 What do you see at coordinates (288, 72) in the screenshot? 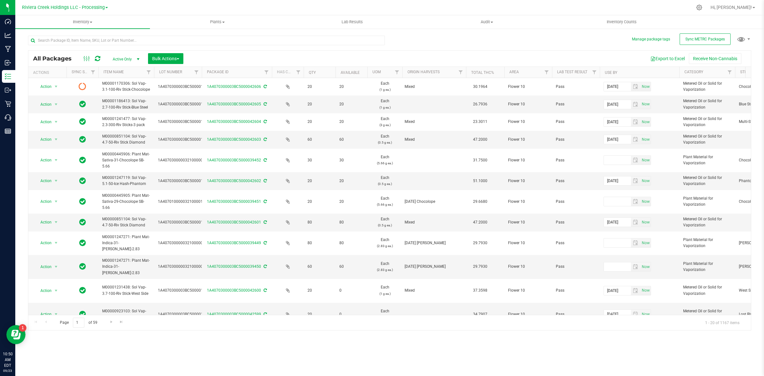
I see `th: Has COA` at bounding box center [288, 72].